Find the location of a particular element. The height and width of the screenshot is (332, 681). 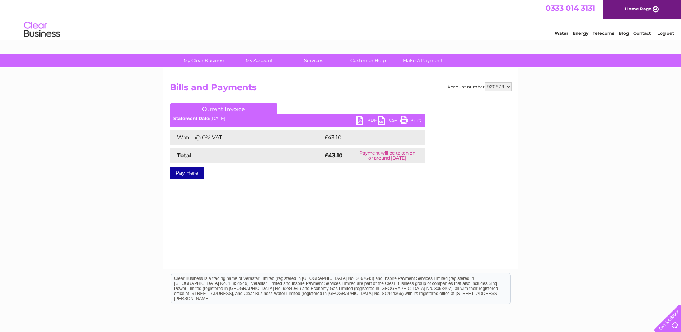

td: £43.10 is located at coordinates (366, 137).